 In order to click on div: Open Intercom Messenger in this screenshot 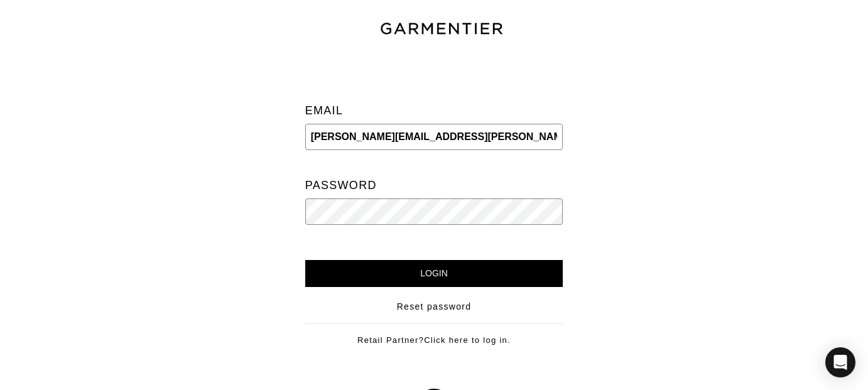, I will do `click(840, 362)`.